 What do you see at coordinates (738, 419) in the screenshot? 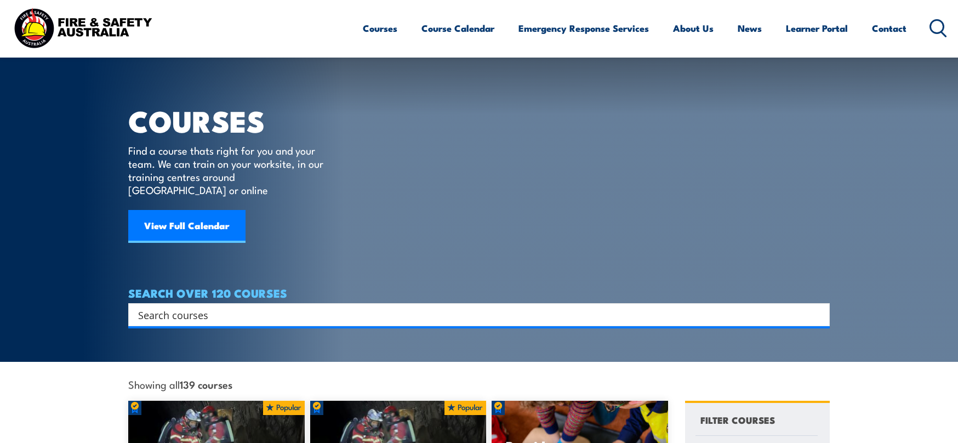
I see `h4: FILTER COURSES` at bounding box center [738, 419].